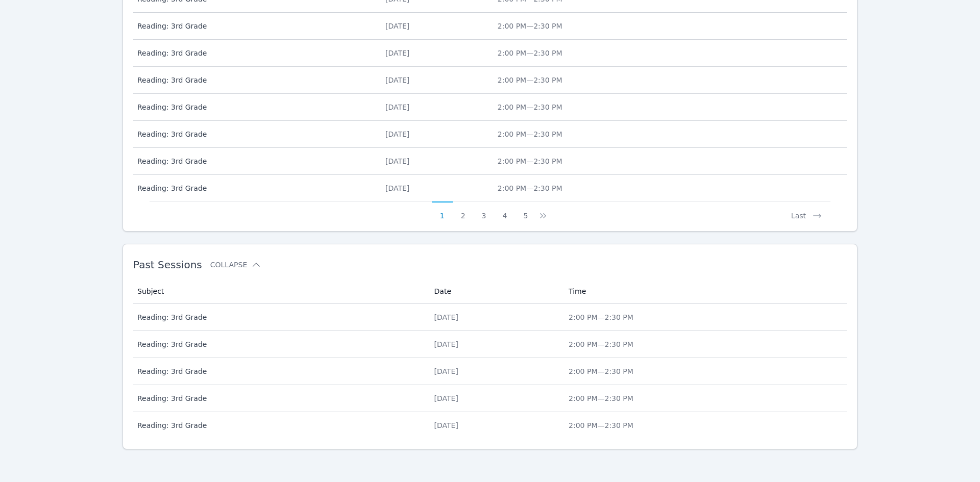 Image resolution: width=980 pixels, height=482 pixels. Describe the element at coordinates (280, 291) in the screenshot. I see `th: Subject` at that location.